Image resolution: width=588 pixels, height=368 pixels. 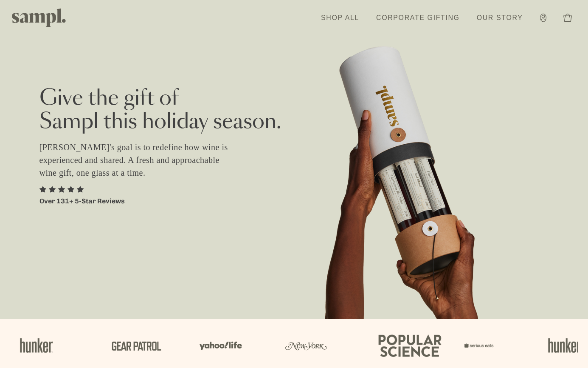 What do you see at coordinates (418, 18) in the screenshot?
I see `a: Corporate Gifting` at bounding box center [418, 18].